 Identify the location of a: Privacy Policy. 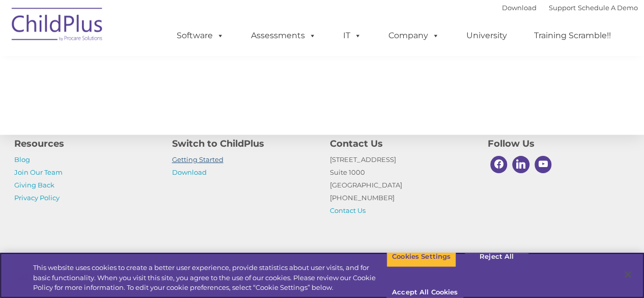
(37, 198).